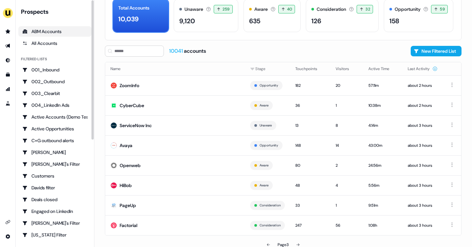 Image resolution: width=472 pixels, height=247 pixels. Describe the element at coordinates (55, 82) in the screenshot. I see `div: 002_Outbound` at that location.